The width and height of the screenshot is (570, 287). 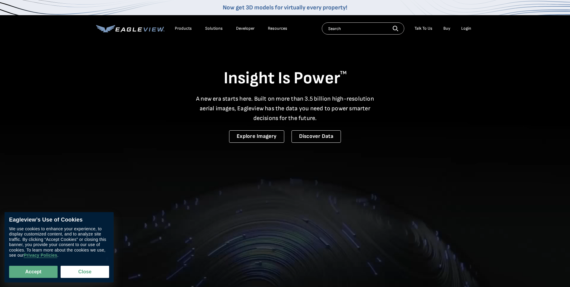 What do you see at coordinates (59, 242) in the screenshot?
I see `div: We use cookies to enhance your experience, to display customized content, and to analyze site tra...` at bounding box center [59, 242].